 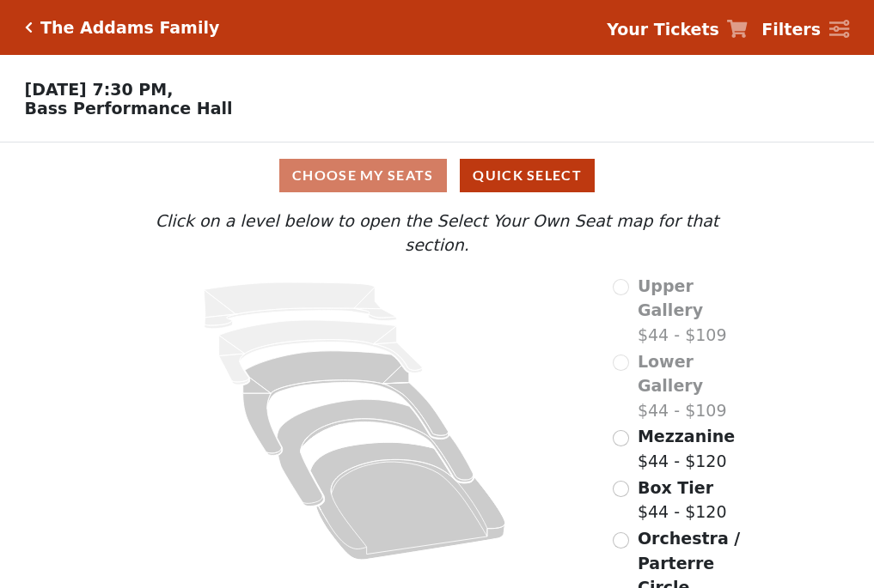 What do you see at coordinates (29, 28) in the screenshot?
I see `a: Click here to go back to filters` at bounding box center [29, 28].